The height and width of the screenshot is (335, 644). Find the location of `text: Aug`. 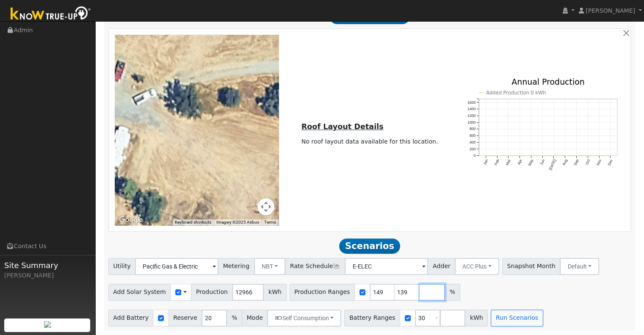

text: Aug is located at coordinates (565, 162).